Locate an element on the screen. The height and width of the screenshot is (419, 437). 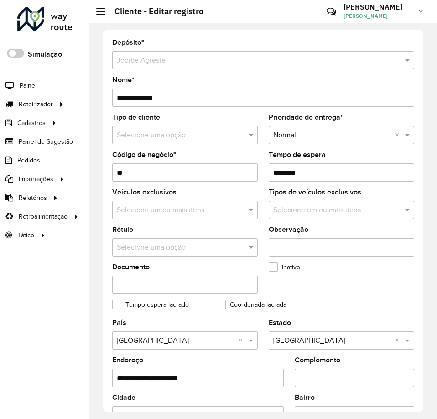
label: Tempo espera lacrado is located at coordinates (150, 304).